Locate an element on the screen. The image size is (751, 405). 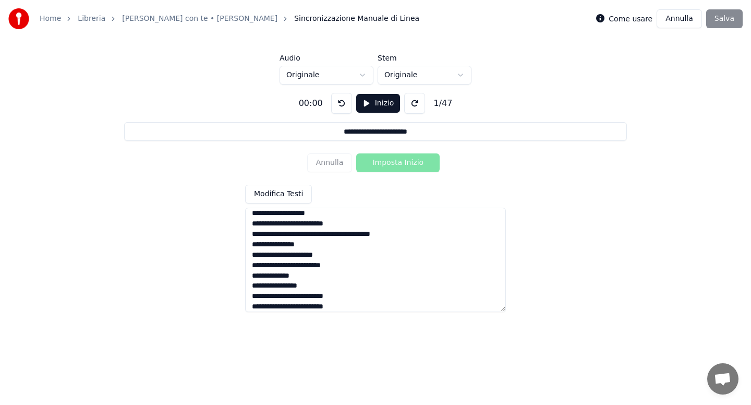
img: youka is located at coordinates (19, 19).